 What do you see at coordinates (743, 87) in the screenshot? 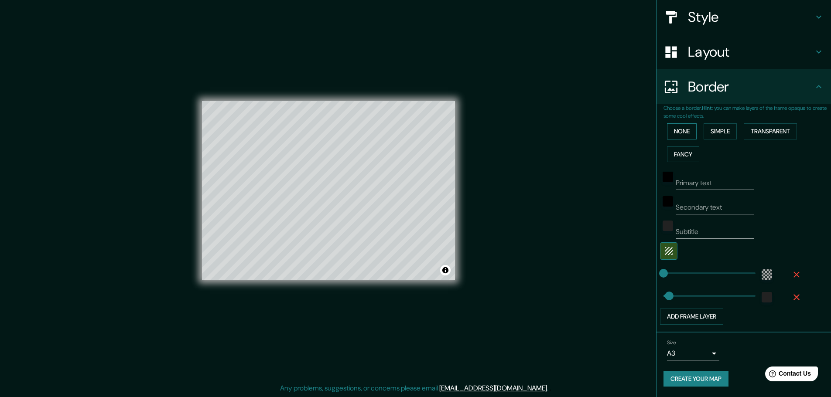
I see `div: Border` at bounding box center [743, 87].